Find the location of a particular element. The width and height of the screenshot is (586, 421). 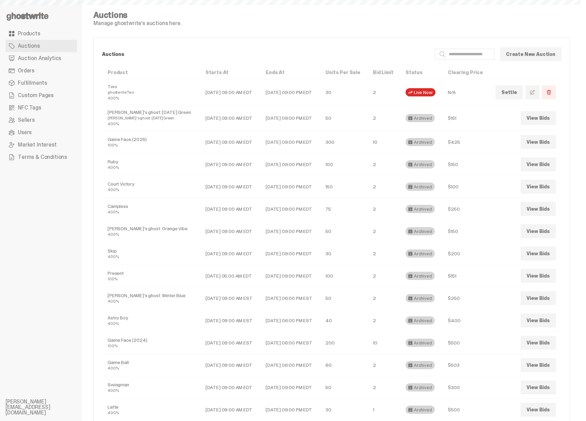

a: Auctions is located at coordinates (41, 46).